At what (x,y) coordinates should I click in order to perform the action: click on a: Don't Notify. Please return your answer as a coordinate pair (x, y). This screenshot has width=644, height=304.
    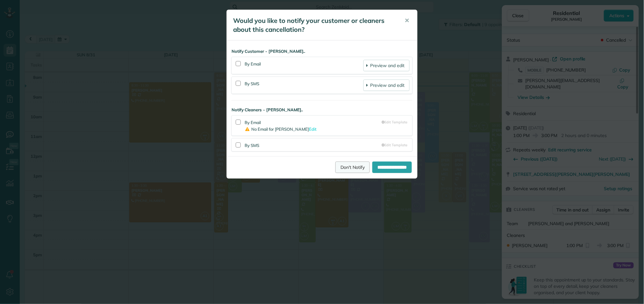
    Looking at the image, I should click on (353, 167).